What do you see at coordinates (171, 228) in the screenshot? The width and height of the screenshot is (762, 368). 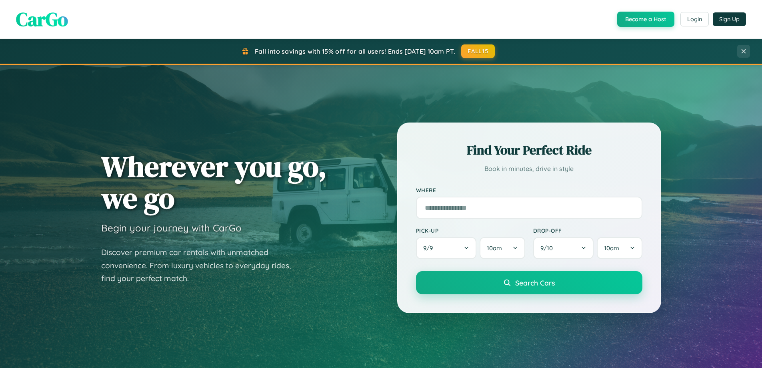 I see `h3: Begin your journey with CarGo` at bounding box center [171, 228].